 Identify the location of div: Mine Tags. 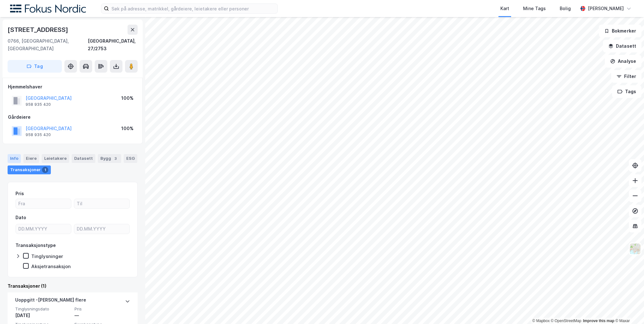
(534, 9).